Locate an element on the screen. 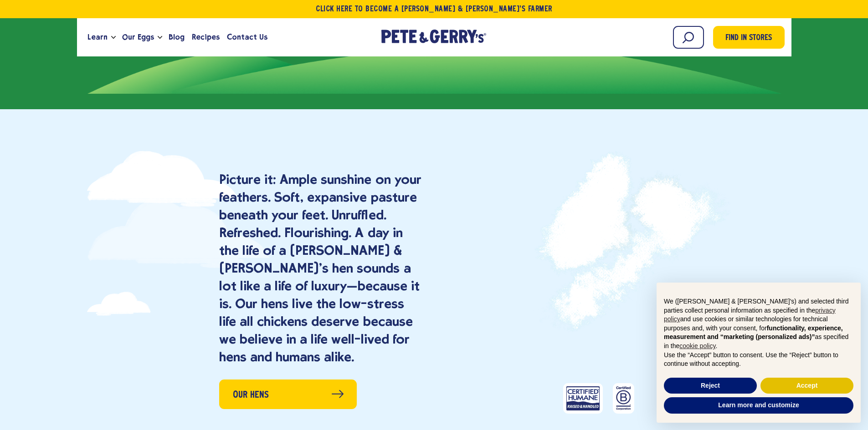  a: Our Eggs is located at coordinates (138, 38).